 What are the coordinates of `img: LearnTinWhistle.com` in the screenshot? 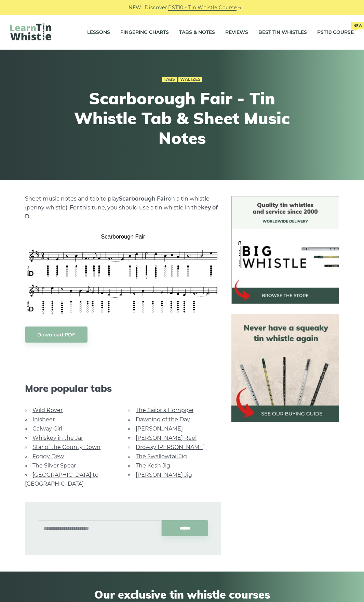 It's located at (31, 32).